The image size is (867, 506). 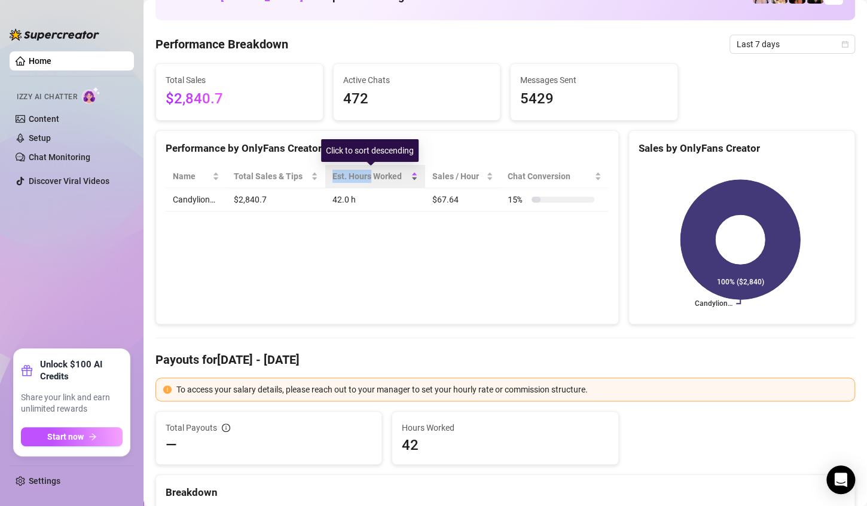 I want to click on span: arrow-right, so click(x=93, y=437).